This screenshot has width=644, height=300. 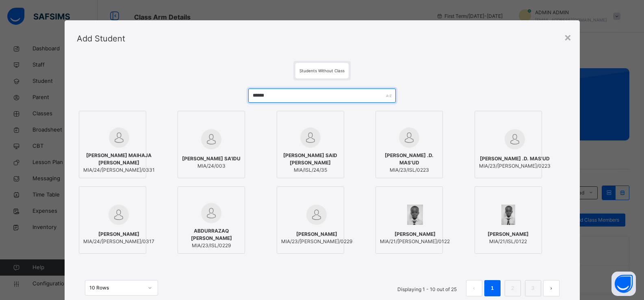 I want to click on a: 3, so click(x=533, y=288).